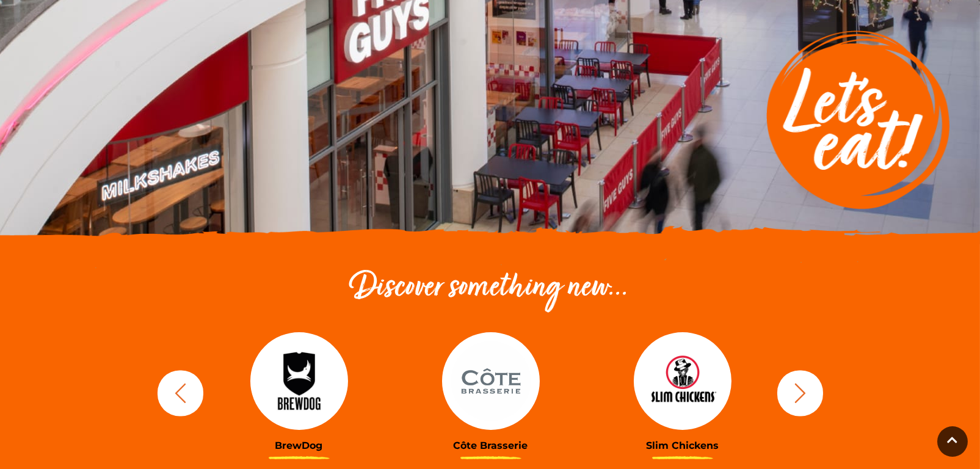  I want to click on a: Slim Chickens, so click(683, 391).